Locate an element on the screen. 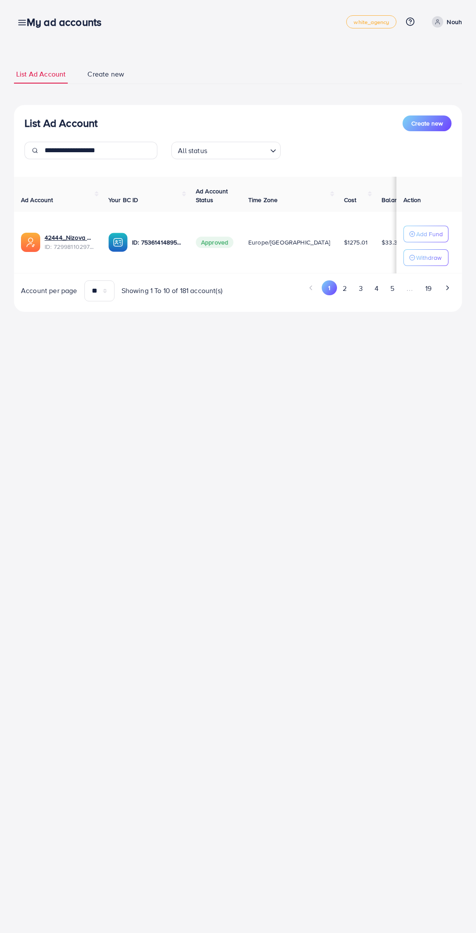 This screenshot has height=933, width=476. span: $1275.01 is located at coordinates (356, 242).